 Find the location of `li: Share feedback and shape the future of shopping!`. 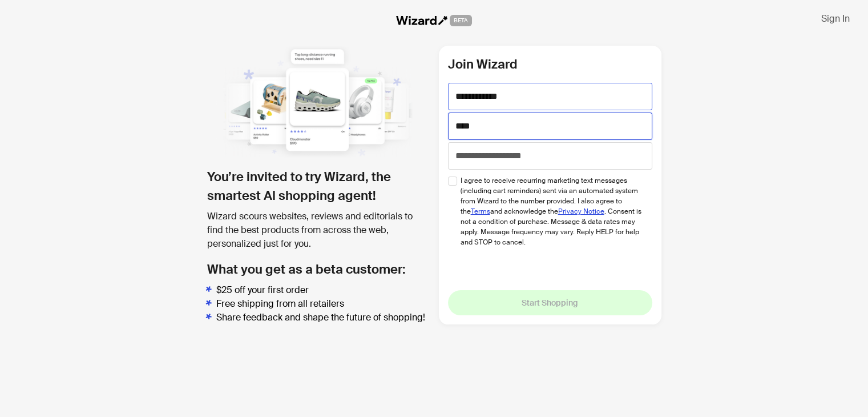

li: Share feedback and shape the future of shopping! is located at coordinates (323, 317).